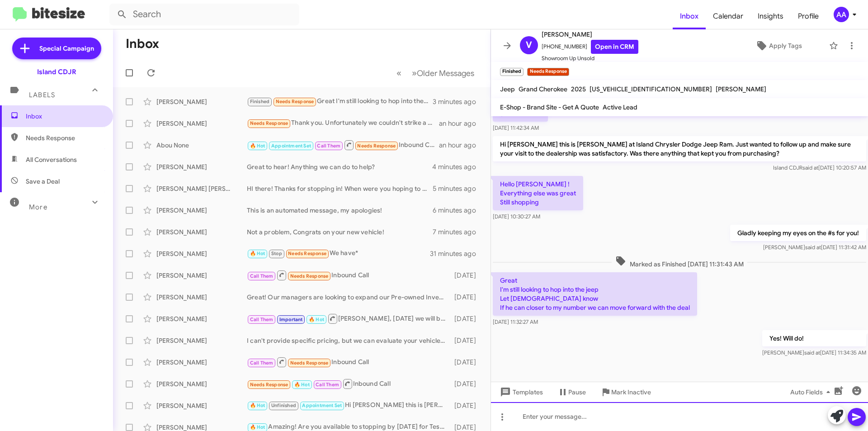  What do you see at coordinates (339, 167) in the screenshot?
I see `div: Great to hear! Anything we can do to help?` at bounding box center [339, 167].